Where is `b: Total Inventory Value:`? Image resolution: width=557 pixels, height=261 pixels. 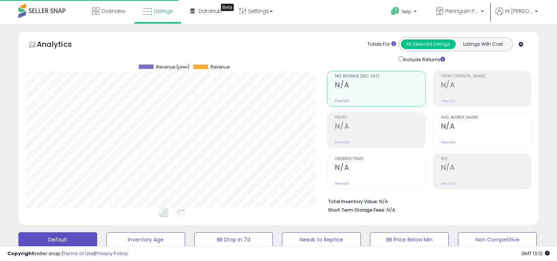 b: Total Inventory Value: is located at coordinates (353, 201).